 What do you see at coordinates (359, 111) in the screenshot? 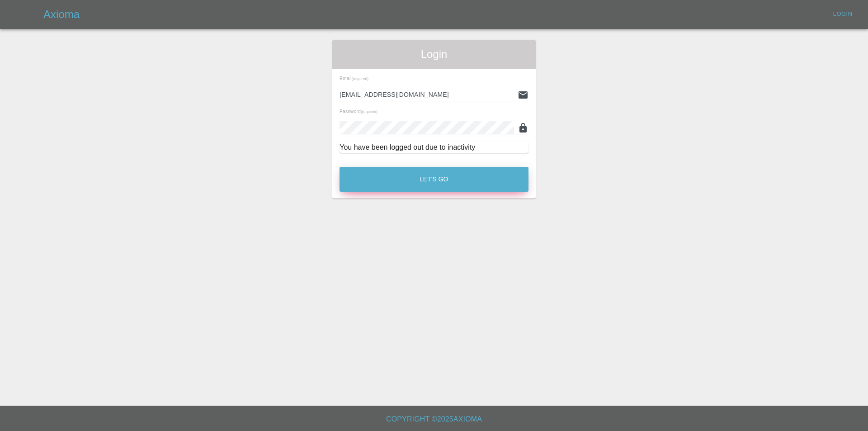
I see `span: Password` at bounding box center [359, 111].